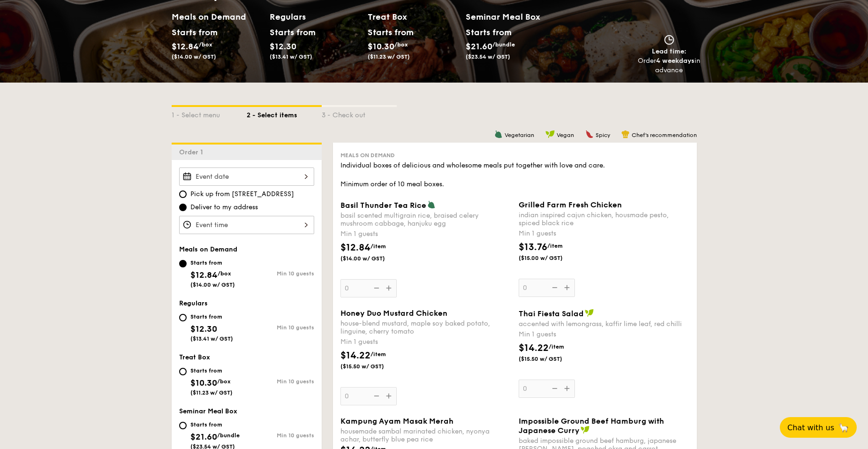 The image size is (868, 449). I want to click on h2: Meals on Demand, so click(217, 17).